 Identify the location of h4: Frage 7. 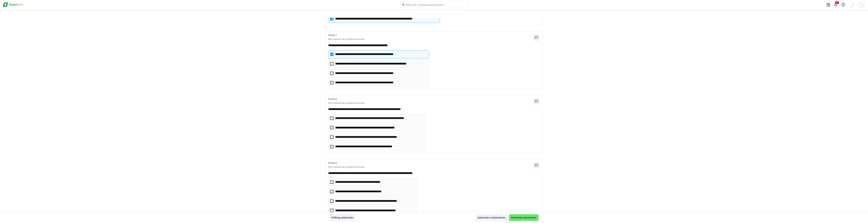
(430, 36).